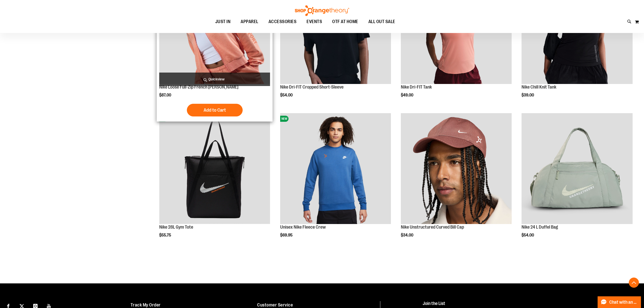 This screenshot has width=644, height=308. What do you see at coordinates (215, 79) in the screenshot?
I see `a: Quickview` at bounding box center [215, 79].